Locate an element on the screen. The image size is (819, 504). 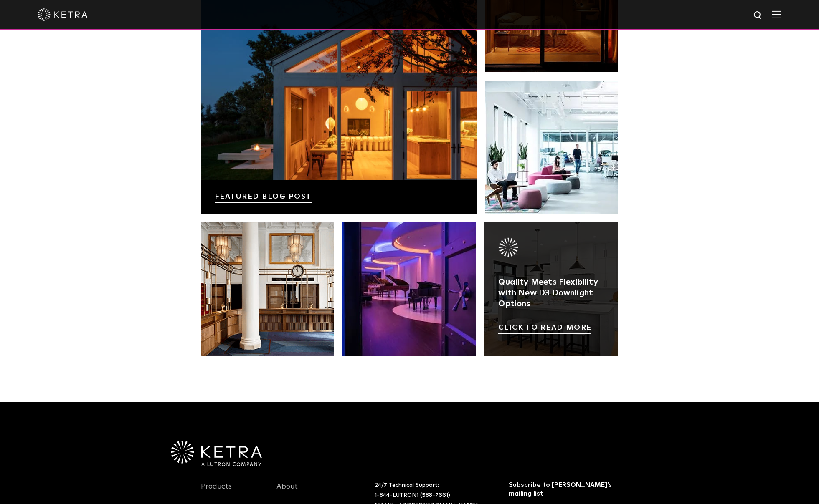
a: Products is located at coordinates (216, 491).